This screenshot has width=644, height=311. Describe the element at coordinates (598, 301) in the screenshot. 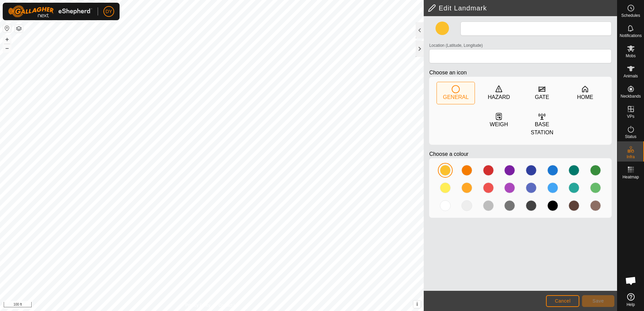

I see `button: Save` at that location.